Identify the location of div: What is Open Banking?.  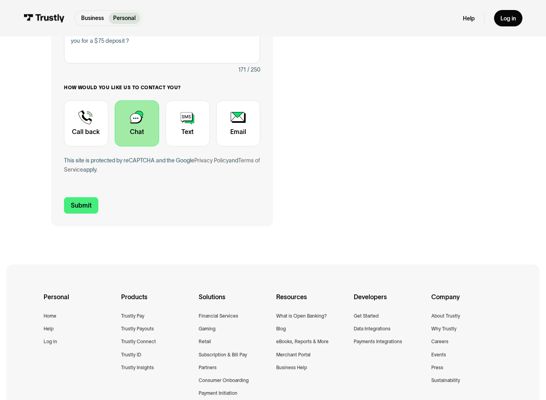
(301, 316).